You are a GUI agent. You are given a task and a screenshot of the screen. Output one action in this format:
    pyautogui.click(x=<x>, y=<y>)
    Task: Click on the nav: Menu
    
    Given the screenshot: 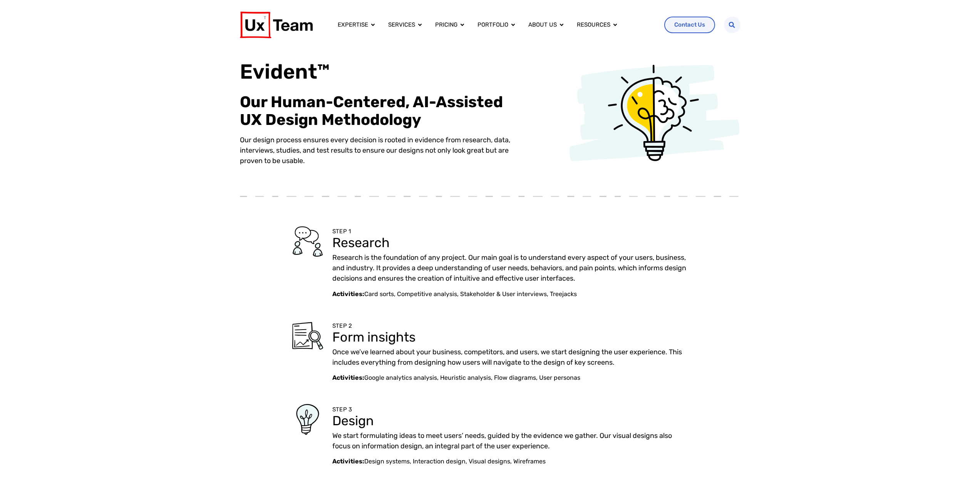 What is the action you would take?
    pyautogui.click(x=495, y=25)
    